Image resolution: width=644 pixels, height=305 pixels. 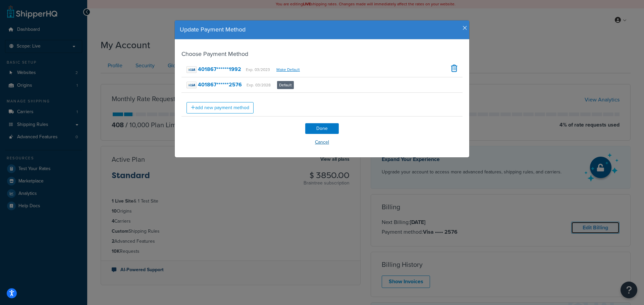 I want to click on h4: Choose Payment Method, so click(x=322, y=54).